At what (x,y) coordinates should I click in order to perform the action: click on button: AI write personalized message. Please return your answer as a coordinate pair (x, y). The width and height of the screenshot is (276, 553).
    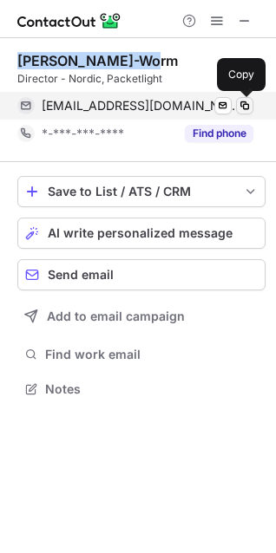
    Looking at the image, I should click on (141, 233).